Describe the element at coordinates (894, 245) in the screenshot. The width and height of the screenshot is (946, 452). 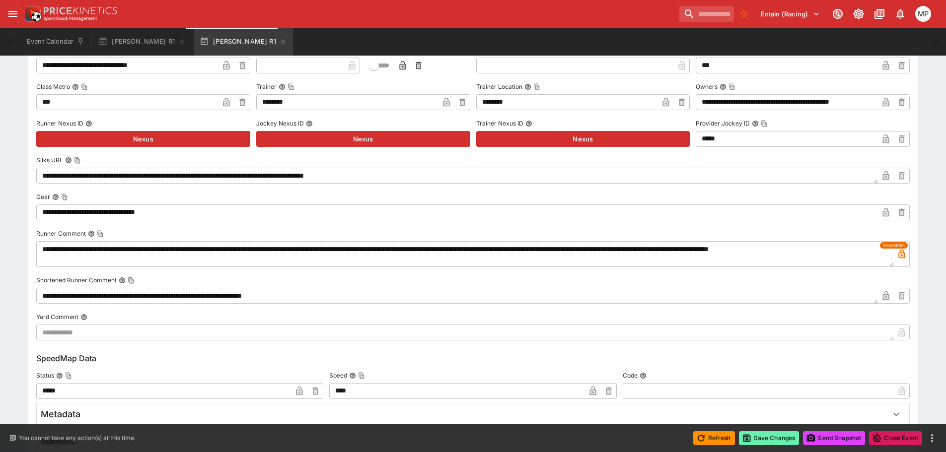
I see `span: Overridden` at that location.